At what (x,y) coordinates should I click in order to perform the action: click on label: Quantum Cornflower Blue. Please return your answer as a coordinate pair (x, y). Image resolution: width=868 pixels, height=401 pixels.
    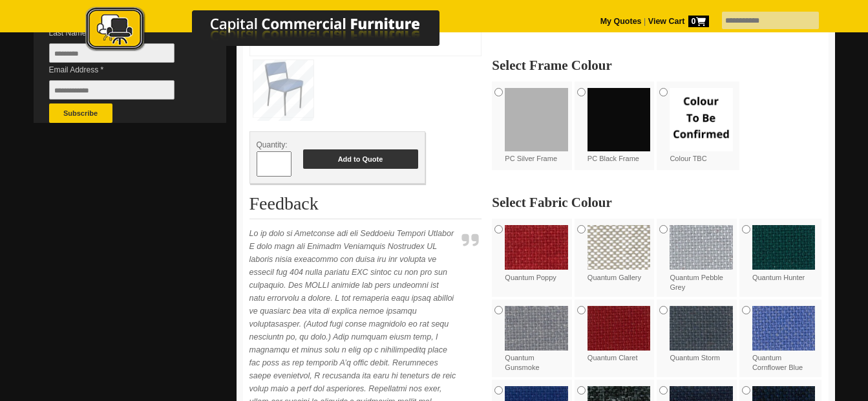
    Looking at the image, I should click on (784, 340).